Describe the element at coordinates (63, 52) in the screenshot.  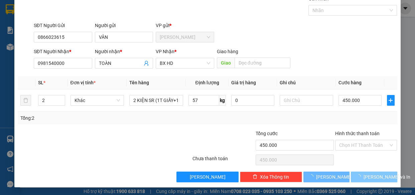
I see `div: SĐT Người Nhận` at that location.